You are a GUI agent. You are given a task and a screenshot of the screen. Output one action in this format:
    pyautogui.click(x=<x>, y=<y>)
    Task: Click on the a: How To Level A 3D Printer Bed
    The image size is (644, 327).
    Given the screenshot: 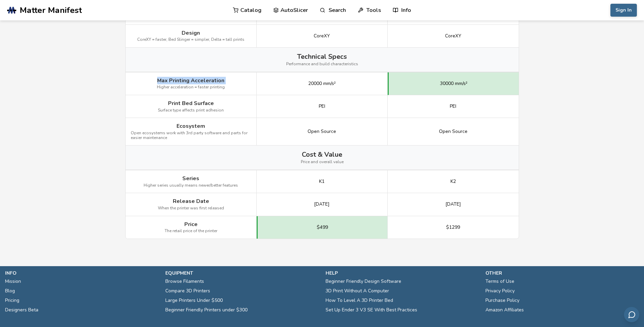 What is the action you would take?
    pyautogui.click(x=360, y=300)
    